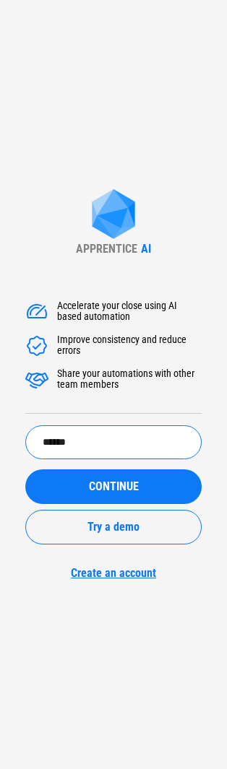 This screenshot has width=227, height=769. What do you see at coordinates (113, 573) in the screenshot?
I see `a: Create an account` at bounding box center [113, 573].